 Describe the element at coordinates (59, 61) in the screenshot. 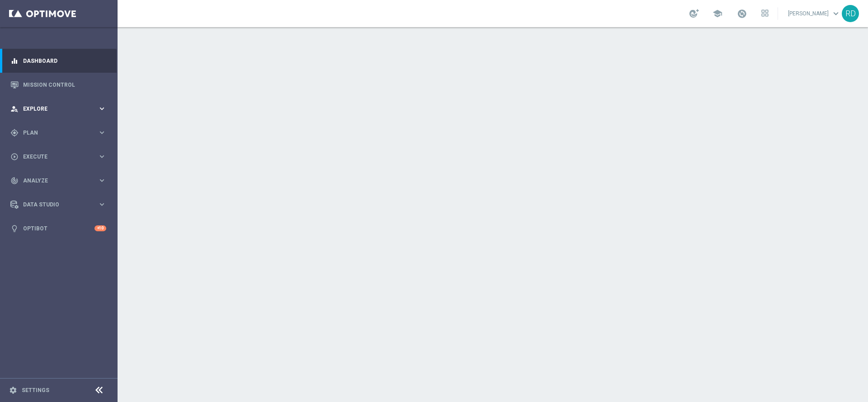

I see `div: Dashboard` at that location.